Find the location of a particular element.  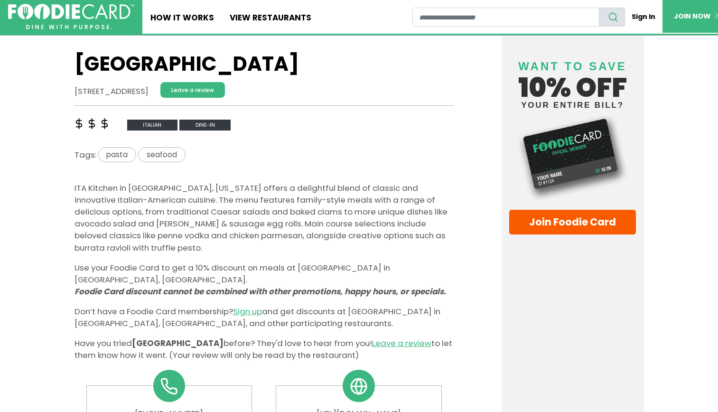

div: Tags: is located at coordinates (264, 157).